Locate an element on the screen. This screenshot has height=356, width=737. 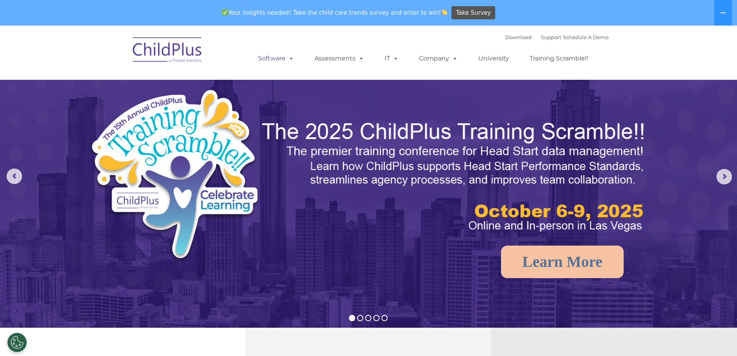
span: Last name is located at coordinates (119, 54).